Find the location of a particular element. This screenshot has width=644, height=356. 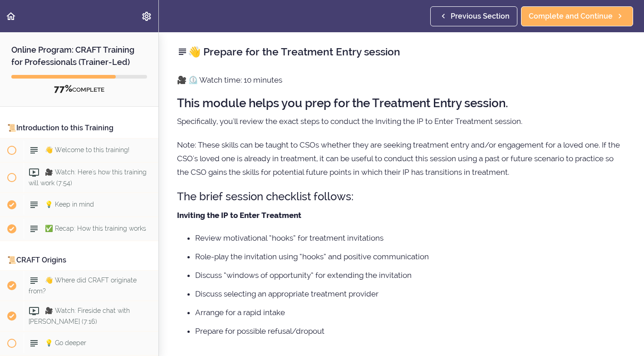

p: Specifically, you'll review the exact steps to conduct the Inviting the IP to Enter Treatment ses... is located at coordinates (401, 121).